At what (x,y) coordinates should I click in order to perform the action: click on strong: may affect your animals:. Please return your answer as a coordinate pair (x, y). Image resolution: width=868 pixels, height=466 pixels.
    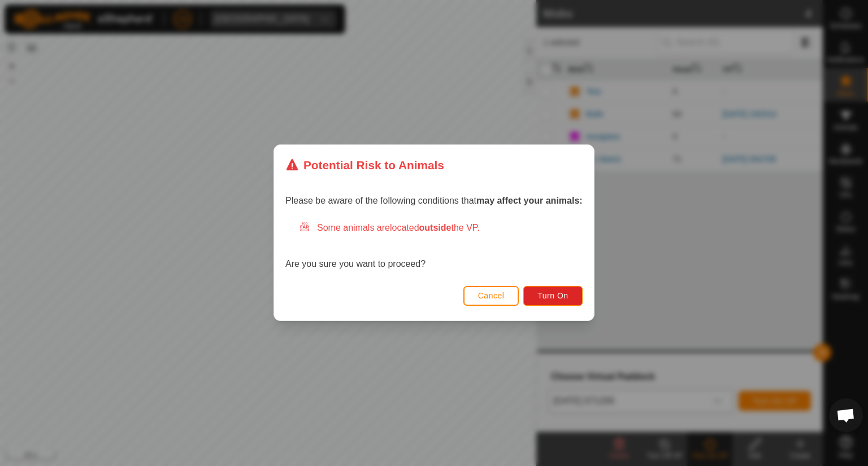
    Looking at the image, I should click on (529, 201).